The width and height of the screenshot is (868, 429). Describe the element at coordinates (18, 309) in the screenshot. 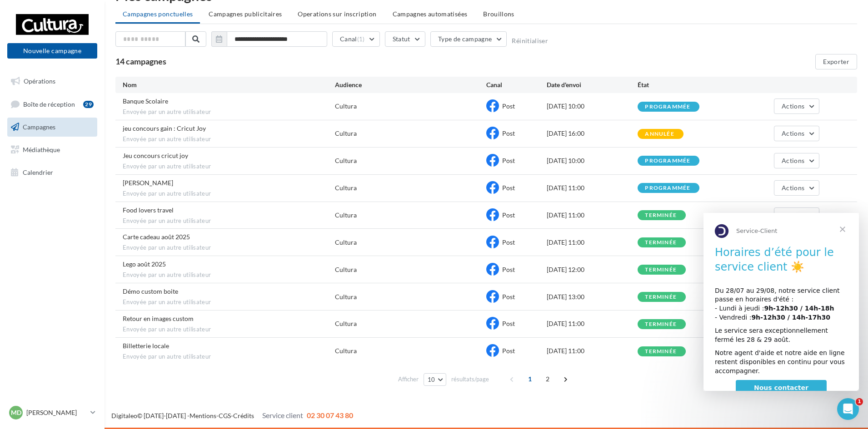

I see `span: Accueil` at that location.